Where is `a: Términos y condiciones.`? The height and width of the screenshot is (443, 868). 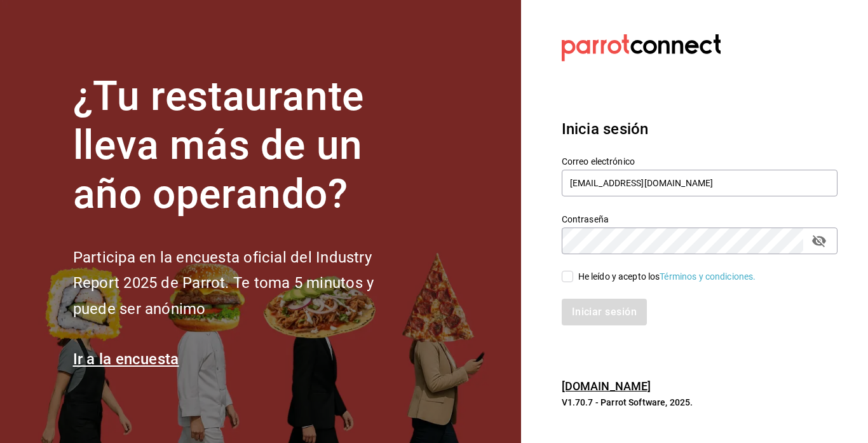
a: Términos y condiciones. is located at coordinates (708, 277).